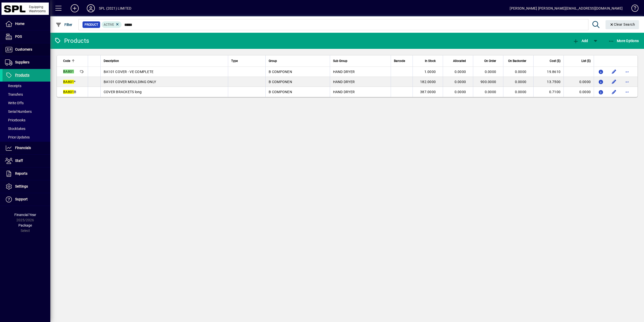  What do you see at coordinates (458, 61) in the screenshot?
I see `div: Allocated` at bounding box center [458, 61].